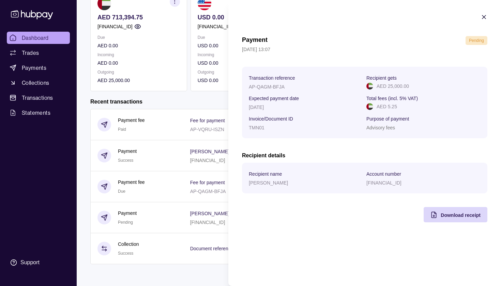 This screenshot has width=501, height=286. I want to click on h2: Recipient details, so click(364, 156).